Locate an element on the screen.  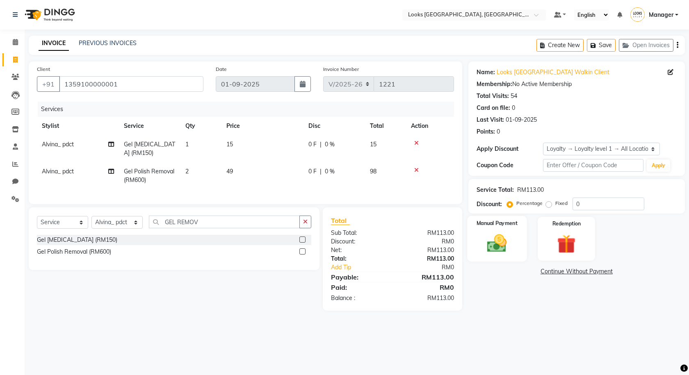
label: Redemption is located at coordinates (566, 224).